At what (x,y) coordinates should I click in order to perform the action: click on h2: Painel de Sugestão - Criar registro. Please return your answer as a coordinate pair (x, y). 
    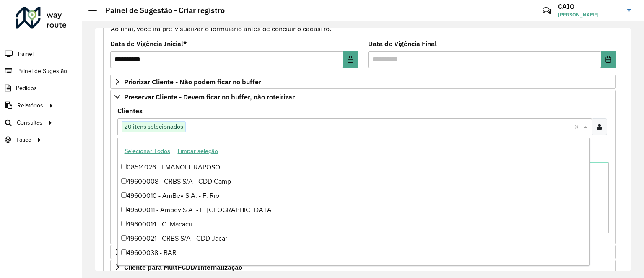
    Looking at the image, I should click on (161, 10).